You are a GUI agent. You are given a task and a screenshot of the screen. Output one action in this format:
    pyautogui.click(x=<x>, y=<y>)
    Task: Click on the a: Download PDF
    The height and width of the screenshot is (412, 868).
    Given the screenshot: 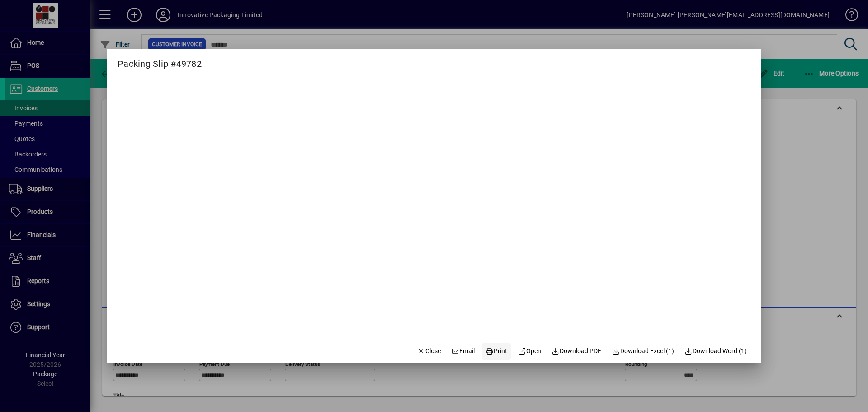 What is the action you would take?
    pyautogui.click(x=577, y=352)
    